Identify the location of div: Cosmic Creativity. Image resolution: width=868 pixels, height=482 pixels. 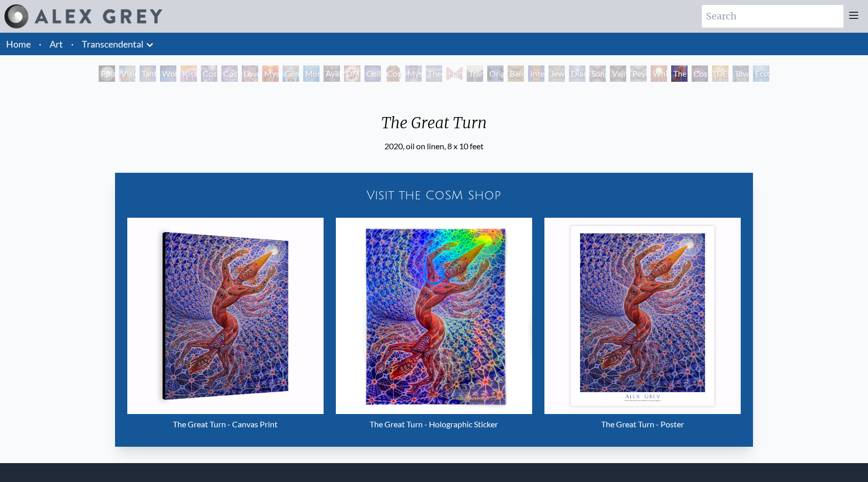
(209, 74).